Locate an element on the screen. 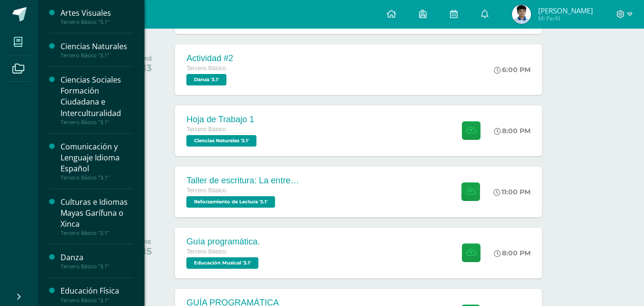 This screenshot has width=644, height=306. div: Culturas e Idiomas Mayas Garífuna o Xinca is located at coordinates (97, 213).